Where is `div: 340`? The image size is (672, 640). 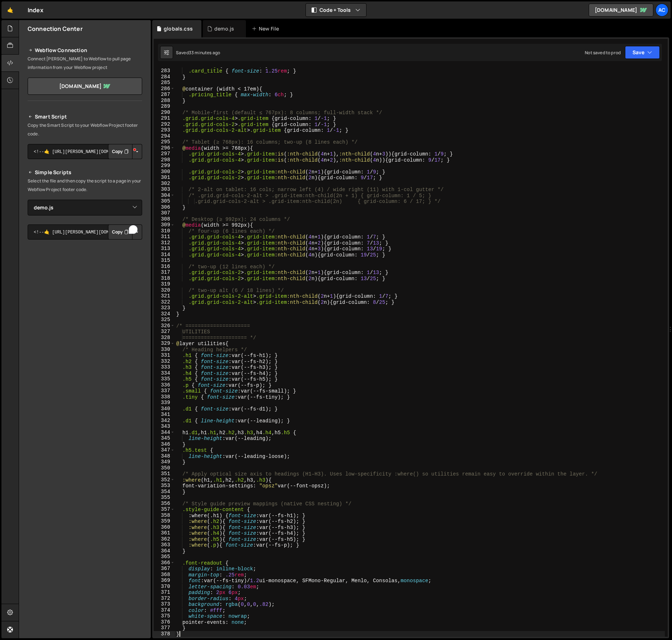
div: 340 is located at coordinates (164, 409).